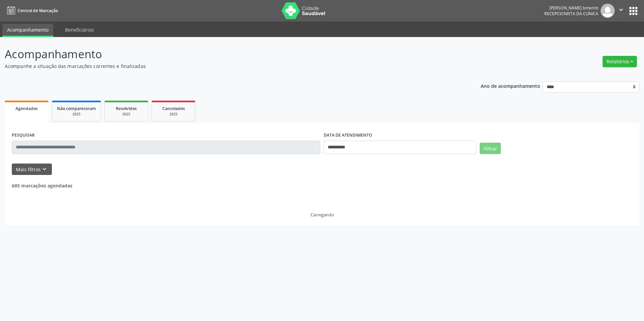  I want to click on span: Cancelados, so click(174, 108).